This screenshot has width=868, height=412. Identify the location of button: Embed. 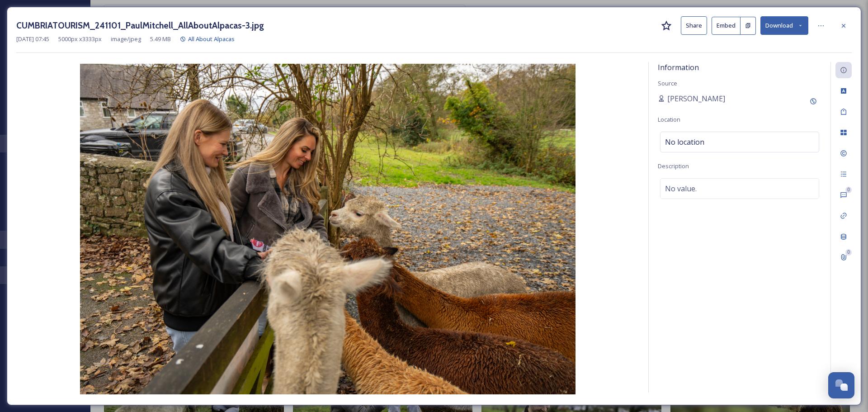
(726, 26).